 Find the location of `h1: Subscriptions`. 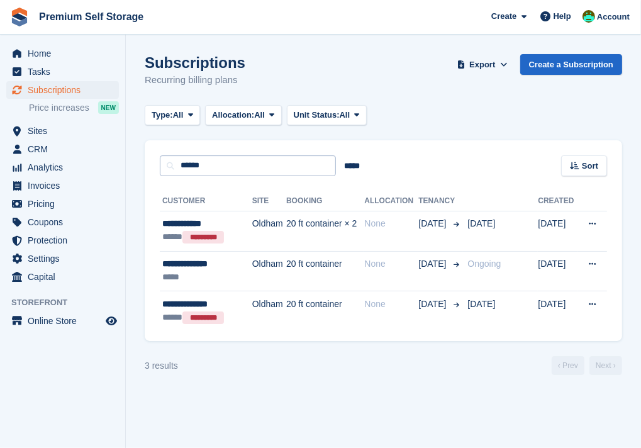

h1: Subscriptions is located at coordinates (195, 62).